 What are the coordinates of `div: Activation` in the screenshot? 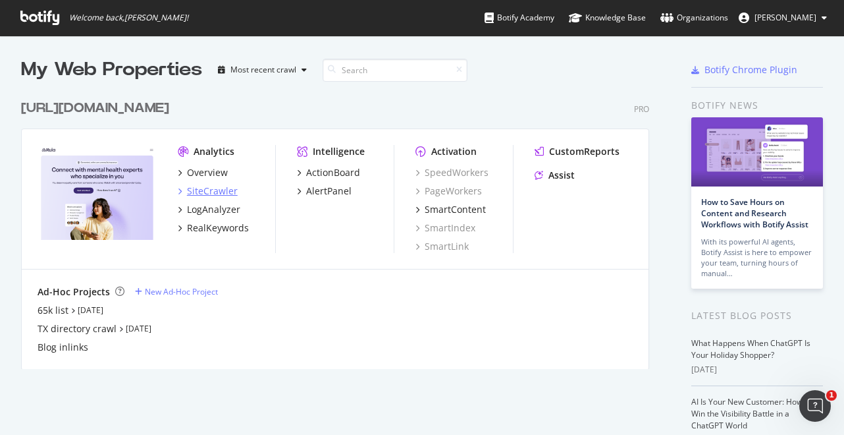 It's located at (454, 151).